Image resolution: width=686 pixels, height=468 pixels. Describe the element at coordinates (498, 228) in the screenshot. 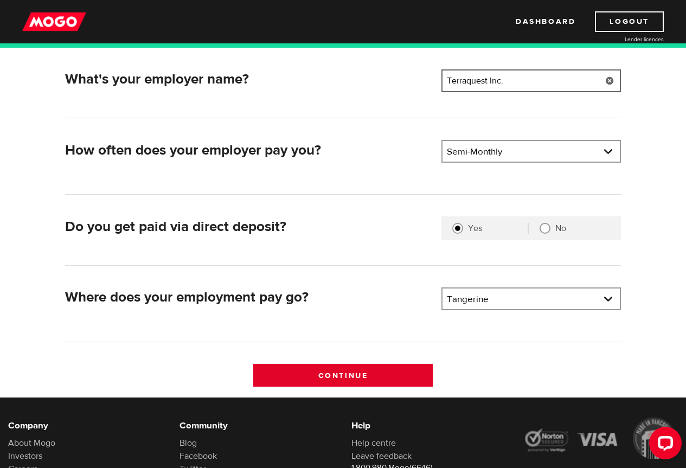

I see `label: Yes` at that location.